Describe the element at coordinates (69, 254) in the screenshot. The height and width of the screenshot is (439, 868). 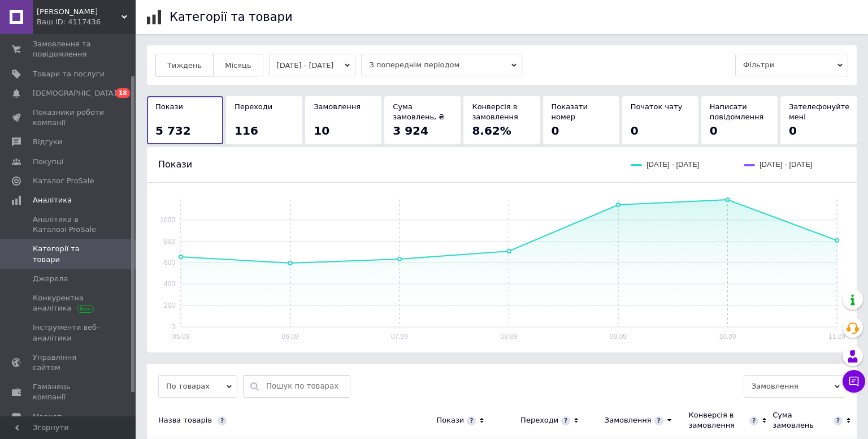
I see `span: Категорії та товари` at that location.